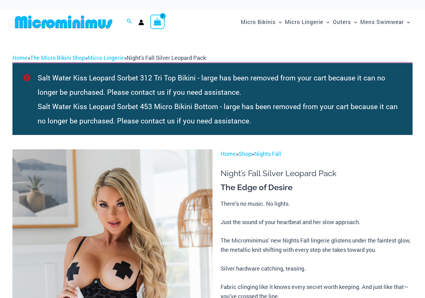  I want to click on a: Micro BikinisMenu ToggleMenu Toggle, so click(262, 22).